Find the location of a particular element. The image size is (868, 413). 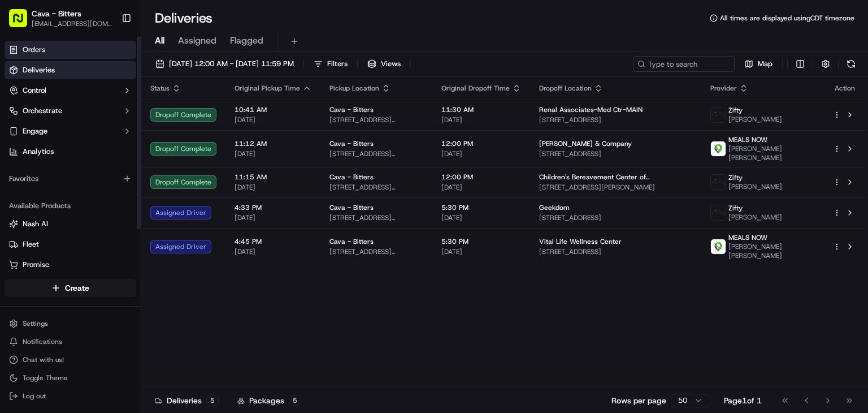

h1: Deliveries is located at coordinates (183, 18).